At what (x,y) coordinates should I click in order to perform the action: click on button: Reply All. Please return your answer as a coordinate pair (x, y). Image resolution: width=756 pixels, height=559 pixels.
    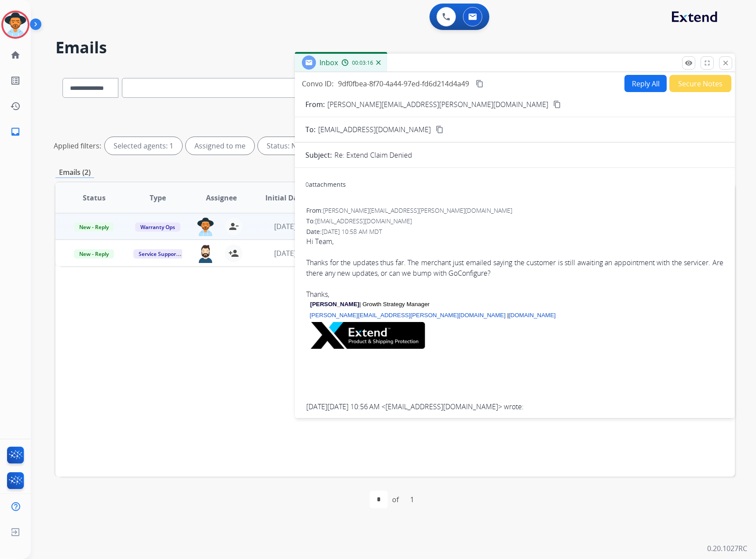
    Looking at the image, I should click on (646, 83).